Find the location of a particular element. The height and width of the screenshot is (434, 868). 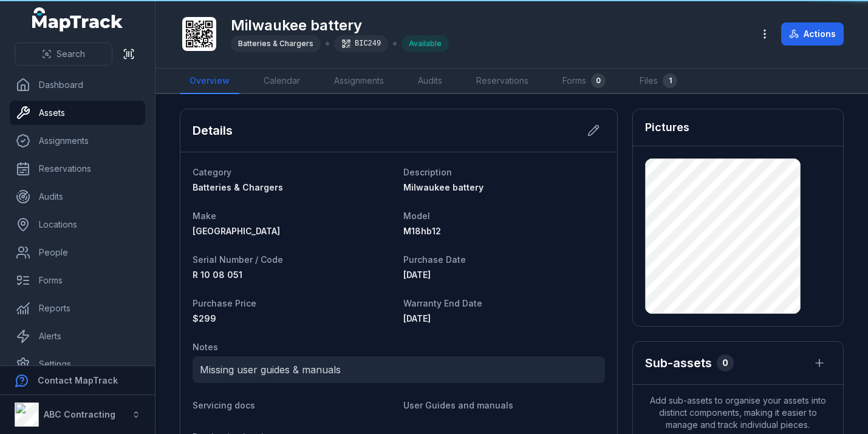

div: 1 is located at coordinates (670, 81).